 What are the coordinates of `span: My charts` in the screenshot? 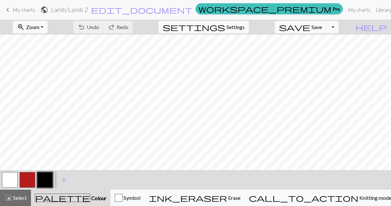 It's located at (24, 9).